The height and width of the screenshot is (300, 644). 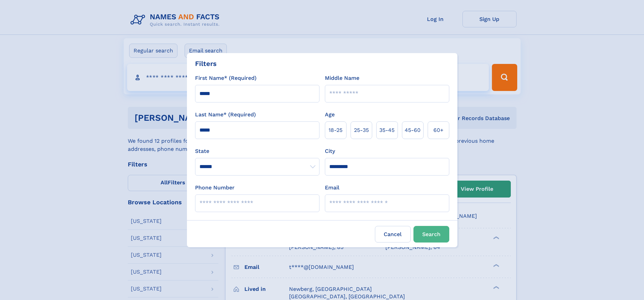 What do you see at coordinates (335, 130) in the screenshot?
I see `span: 18‑25` at bounding box center [335, 130].